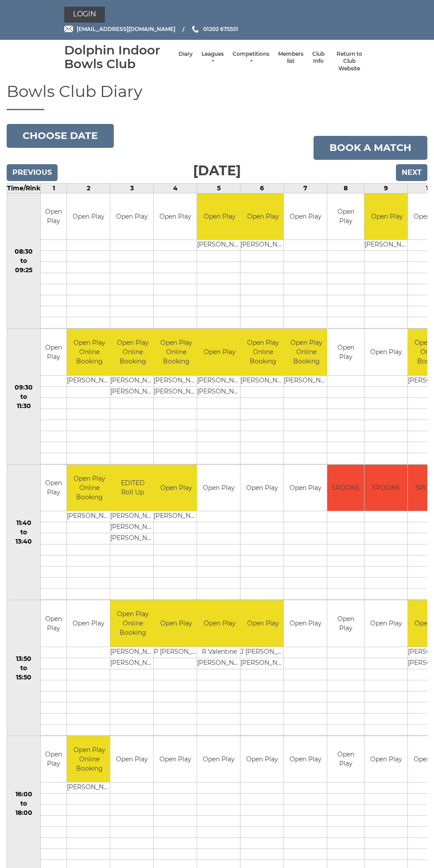  I want to click on a: Diary, so click(186, 54).